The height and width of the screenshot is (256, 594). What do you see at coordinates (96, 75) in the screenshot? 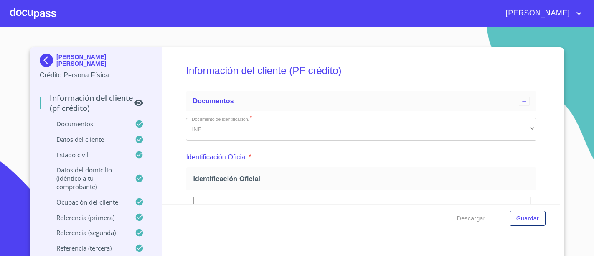
I see `p: Crédito Persona Física` at bounding box center [96, 75].